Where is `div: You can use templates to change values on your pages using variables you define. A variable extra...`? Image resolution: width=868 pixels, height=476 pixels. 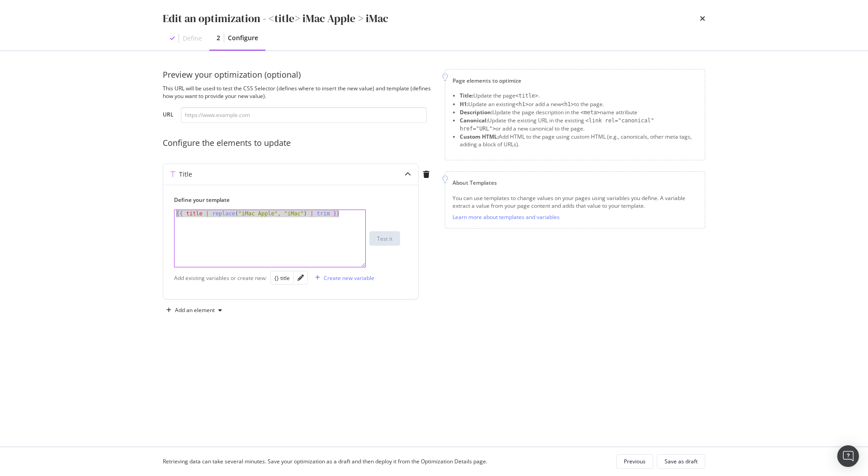
div: You can use templates to change values on your pages using variables you define. A variable extra... is located at coordinates (575, 202).